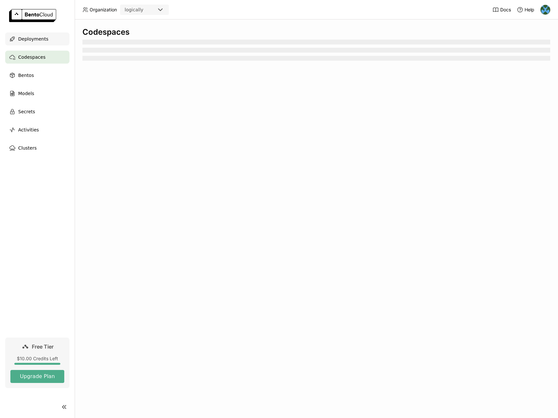  I want to click on button: Upgrade Plan, so click(37, 376).